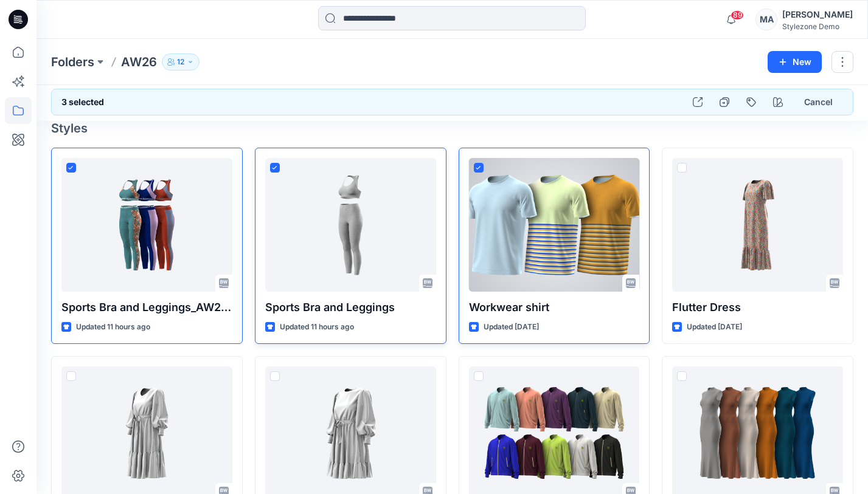  I want to click on button: New, so click(794, 62).